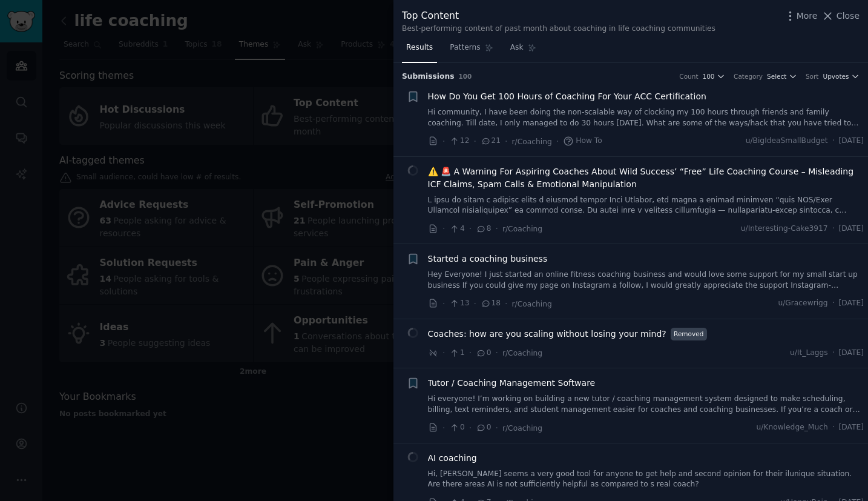 The width and height of the screenshot is (868, 501). I want to click on span: Coaches: how are you scaling without losing your mind?, so click(547, 334).